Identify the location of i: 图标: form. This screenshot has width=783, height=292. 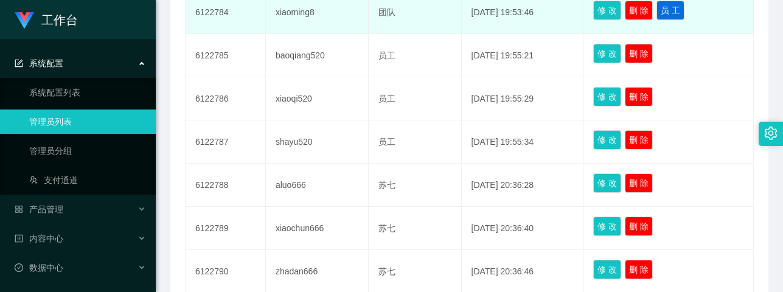
(19, 63).